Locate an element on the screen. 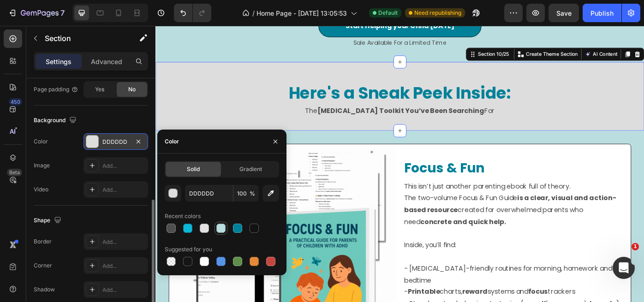  div: Suggested for you is located at coordinates (188, 250).